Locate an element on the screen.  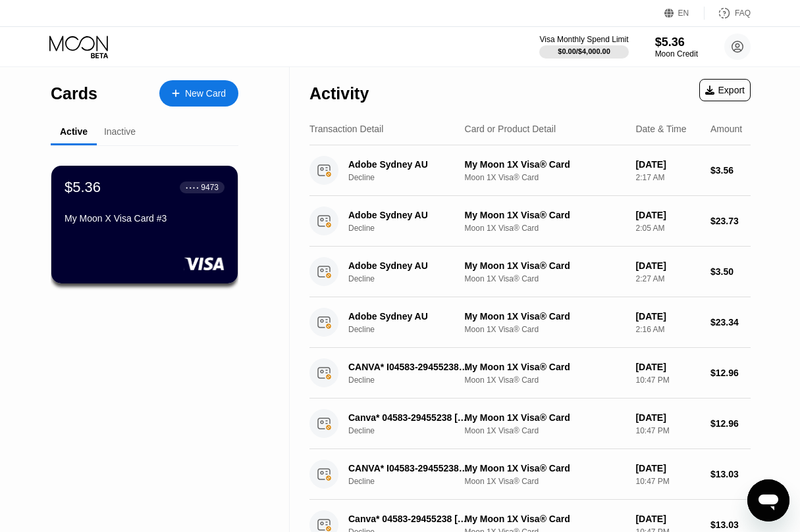
div: $5.36Moon Credit is located at coordinates (676, 46).